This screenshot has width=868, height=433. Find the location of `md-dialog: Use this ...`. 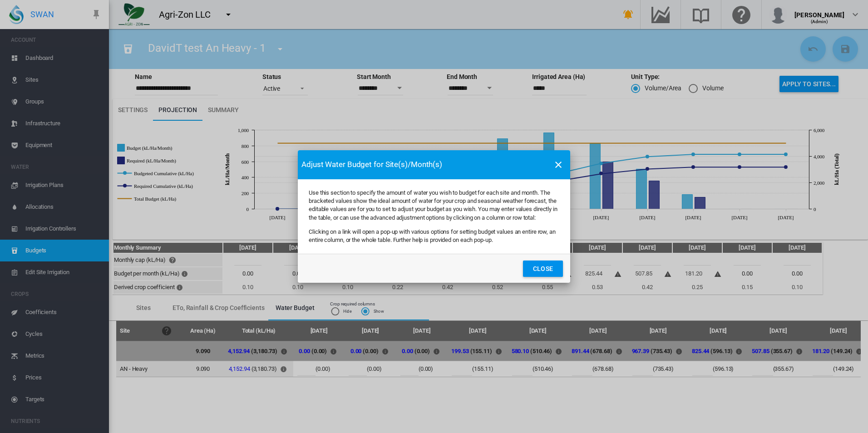

md-dialog: Use this ... is located at coordinates (434, 216).